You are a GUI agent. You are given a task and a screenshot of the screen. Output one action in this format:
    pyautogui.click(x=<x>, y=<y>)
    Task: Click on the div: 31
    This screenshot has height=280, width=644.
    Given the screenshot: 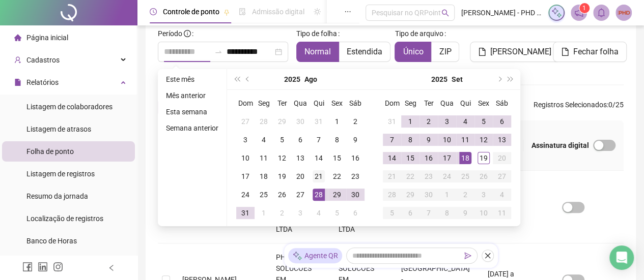 What is the action you would take?
    pyautogui.click(x=392, y=122)
    